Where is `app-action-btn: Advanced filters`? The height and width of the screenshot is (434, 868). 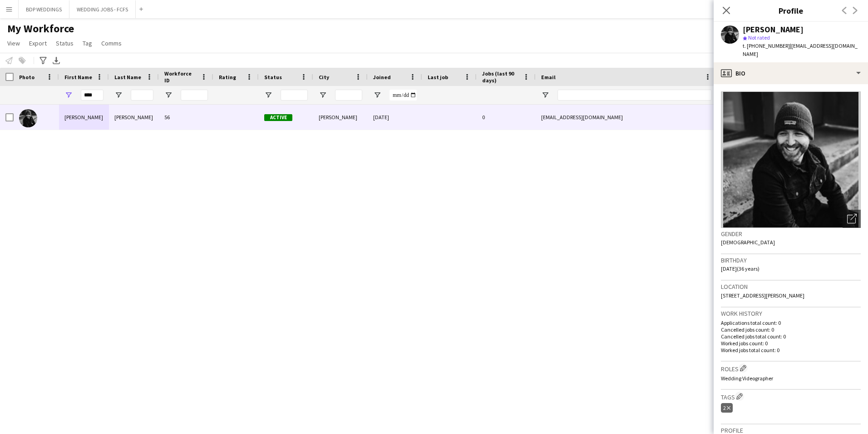 app-action-btn: Advanced filters is located at coordinates (43, 61).